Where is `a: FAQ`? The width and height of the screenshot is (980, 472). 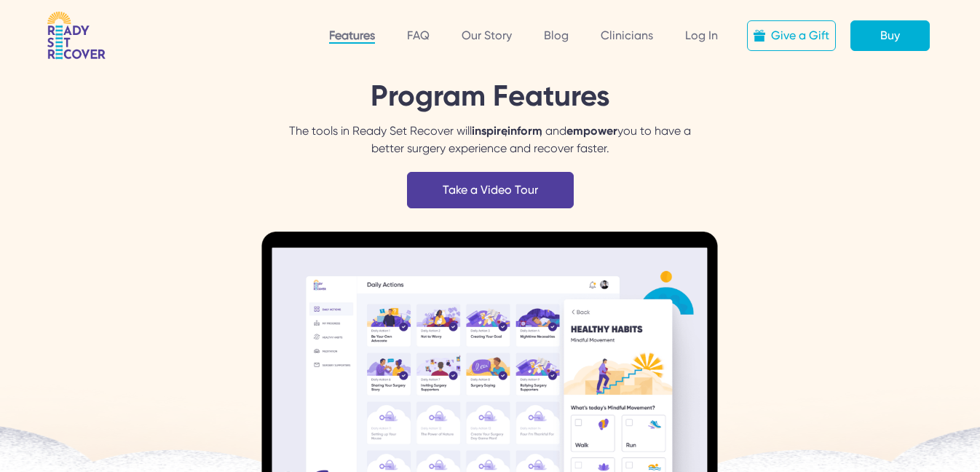
a: FAQ is located at coordinates (418, 35).